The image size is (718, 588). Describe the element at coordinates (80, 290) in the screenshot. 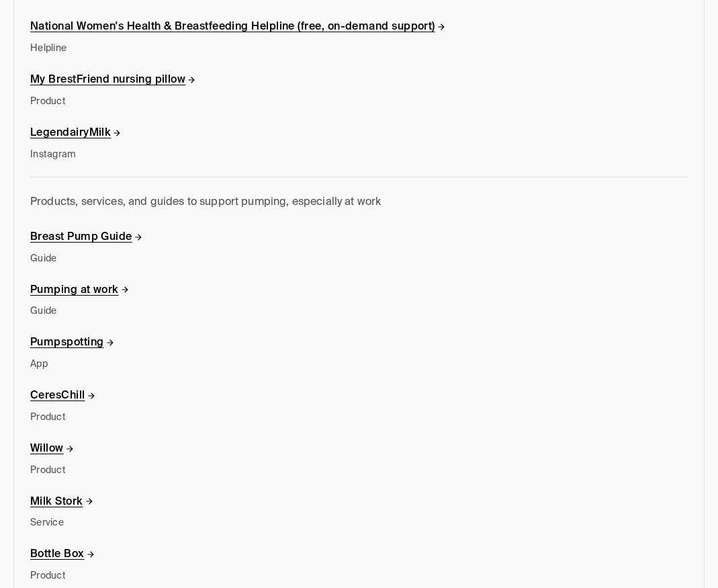

I see `a: Pumping at work` at that location.